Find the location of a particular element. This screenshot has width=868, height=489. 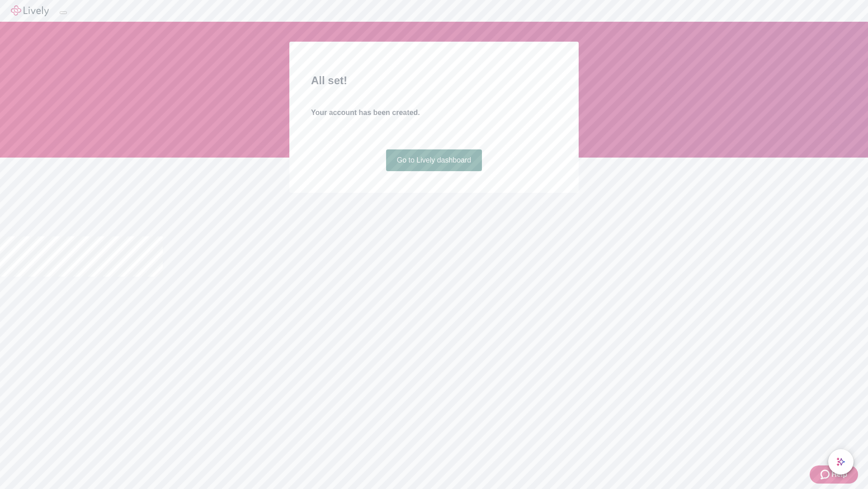

button: chat is located at coordinates (841, 462).